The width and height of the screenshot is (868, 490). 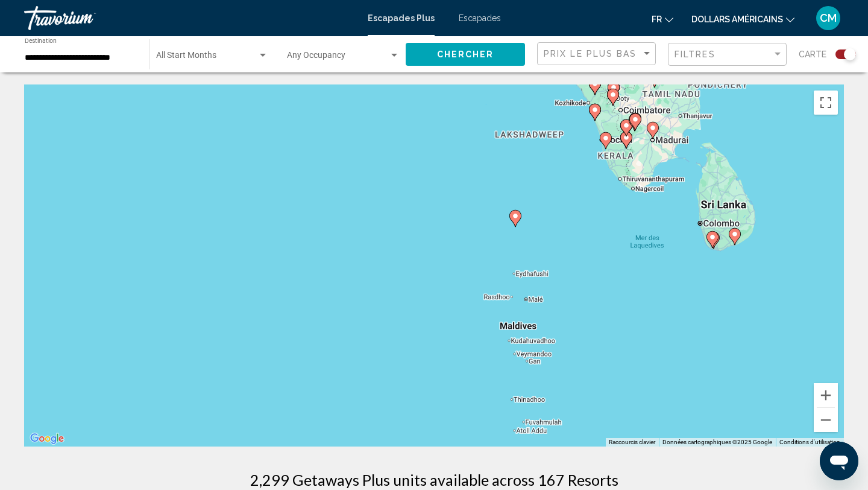 I want to click on button: Raccourcis clavier, so click(x=632, y=442).